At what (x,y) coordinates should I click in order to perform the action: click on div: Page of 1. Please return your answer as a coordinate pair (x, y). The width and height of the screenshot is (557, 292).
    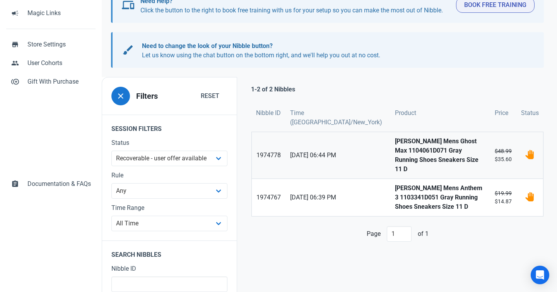
    Looking at the image, I should click on (397, 234).